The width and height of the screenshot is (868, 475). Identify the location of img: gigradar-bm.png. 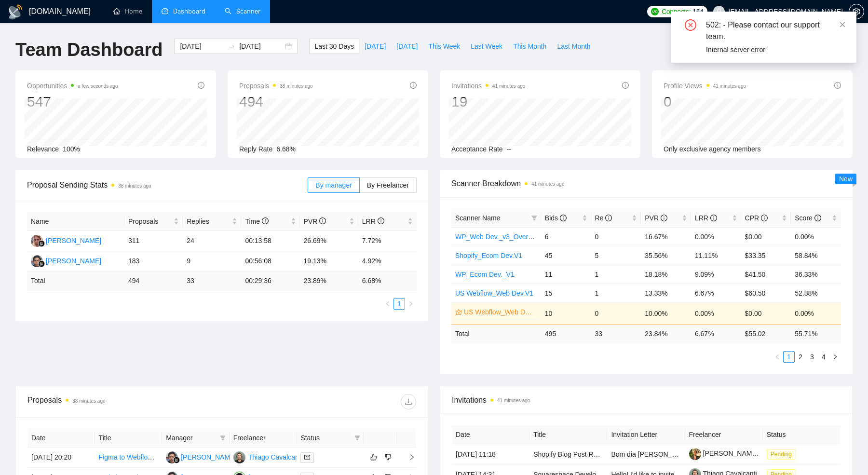
(41, 264).